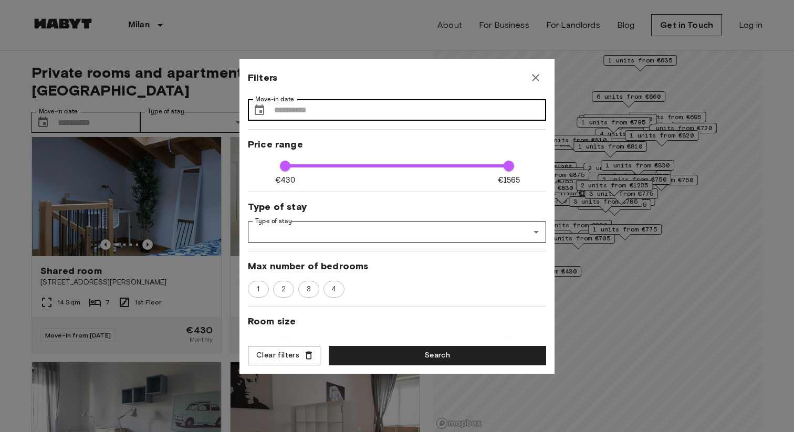 This screenshot has width=794, height=432. I want to click on span: 2, so click(284, 289).